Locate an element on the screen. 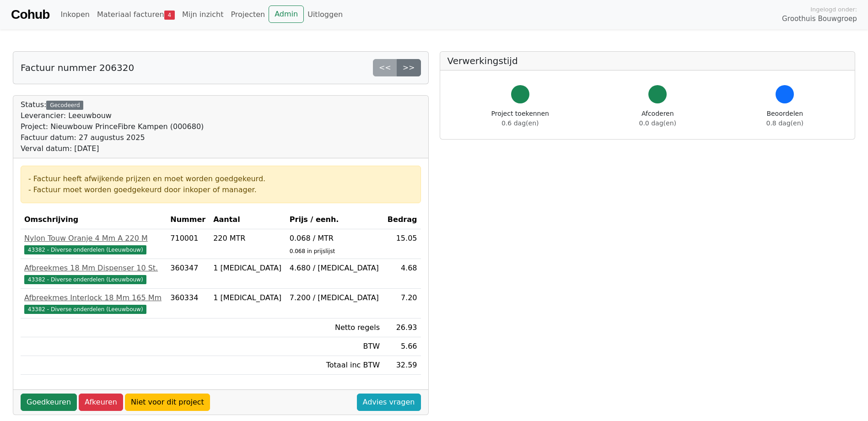  span: 0.8 dag(en) is located at coordinates (785, 123).